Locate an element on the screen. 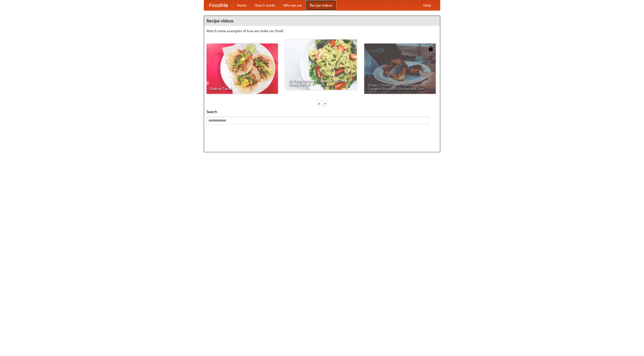  h4: Recipe videos is located at coordinates (322, 21).